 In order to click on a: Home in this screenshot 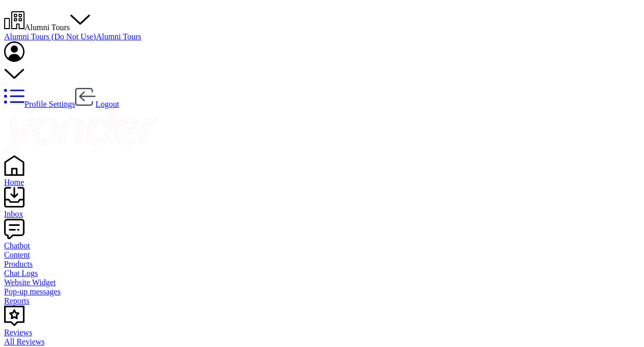, I will do `click(322, 178)`.